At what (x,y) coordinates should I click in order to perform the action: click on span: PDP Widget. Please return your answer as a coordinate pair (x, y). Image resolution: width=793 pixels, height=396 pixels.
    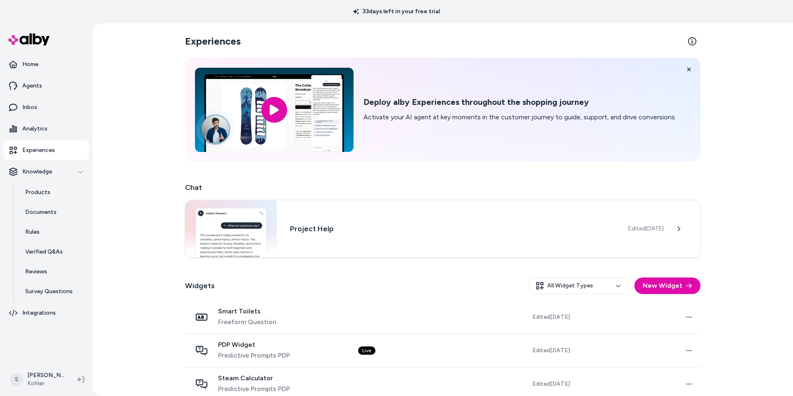
    Looking at the image, I should click on (254, 345).